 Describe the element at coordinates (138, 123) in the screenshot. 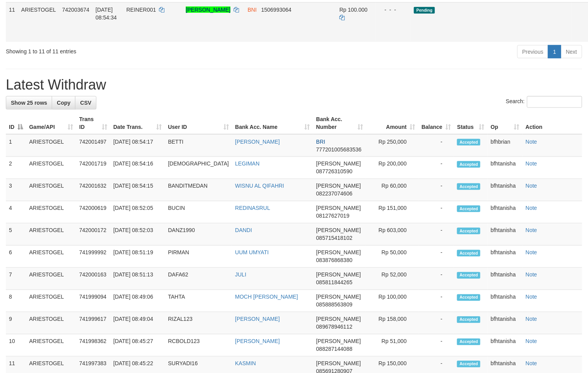

I see `th: Date Trans.: activate to sort column ascending` at that location.